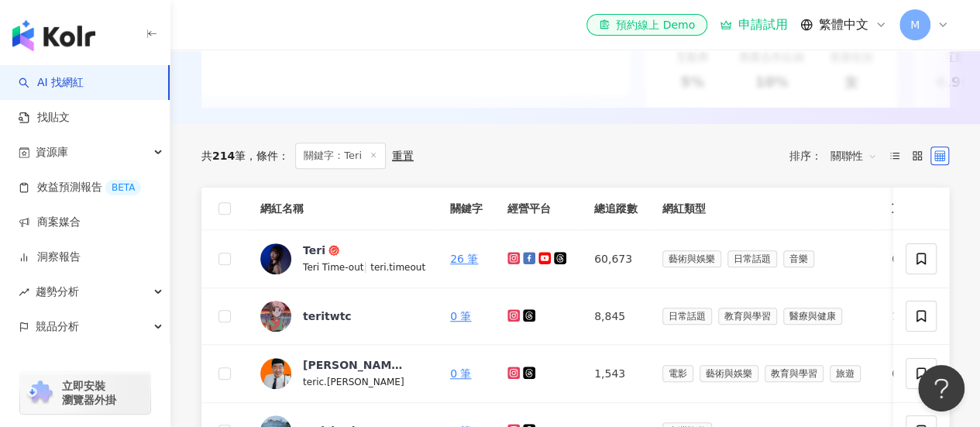  I want to click on span: M, so click(915, 24).